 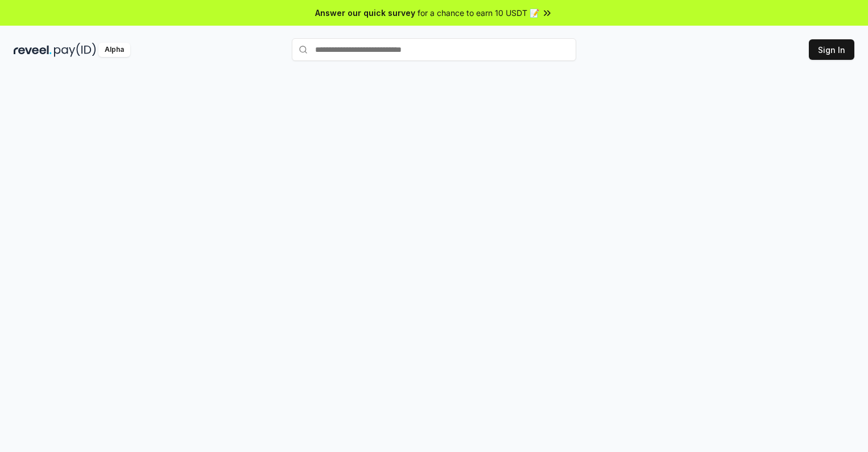 I want to click on img: pay_id, so click(x=75, y=49).